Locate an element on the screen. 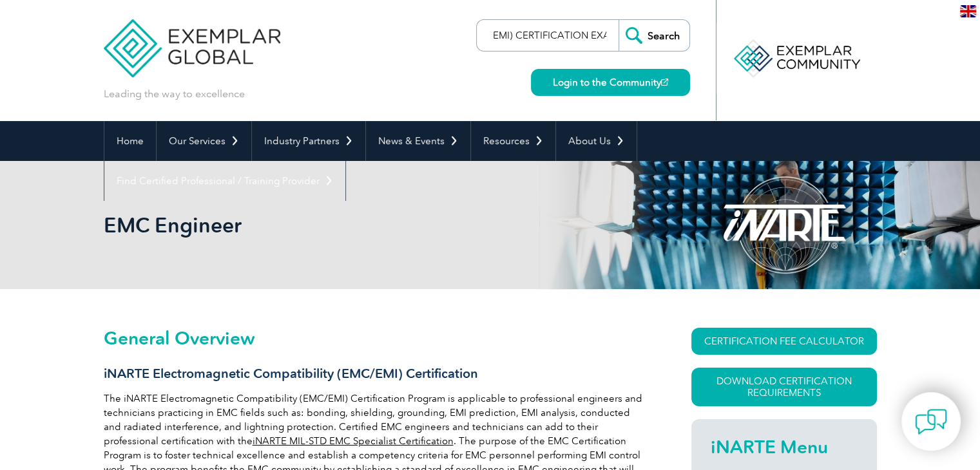  a: Login to the Community is located at coordinates (610, 83).